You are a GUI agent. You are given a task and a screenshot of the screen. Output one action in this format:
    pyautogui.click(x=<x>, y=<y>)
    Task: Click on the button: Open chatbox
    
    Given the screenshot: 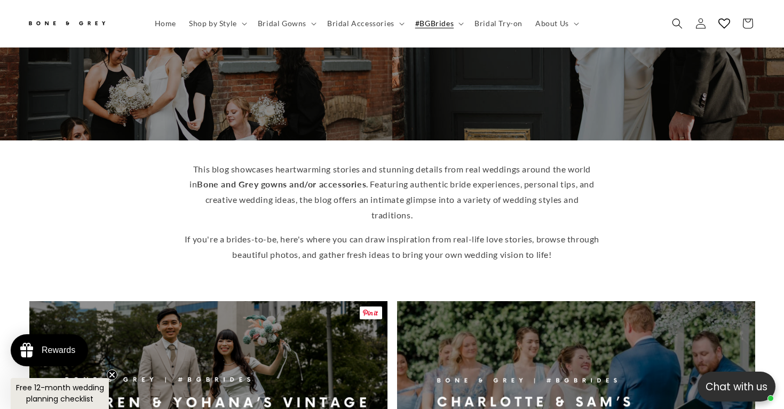 What is the action you would take?
    pyautogui.click(x=737, y=386)
    